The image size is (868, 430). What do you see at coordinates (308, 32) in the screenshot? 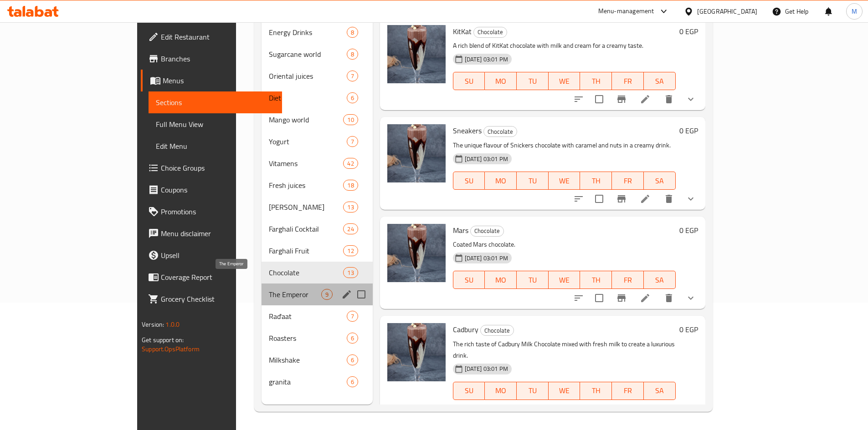
I see `div: Energy Drinks` at bounding box center [308, 32].